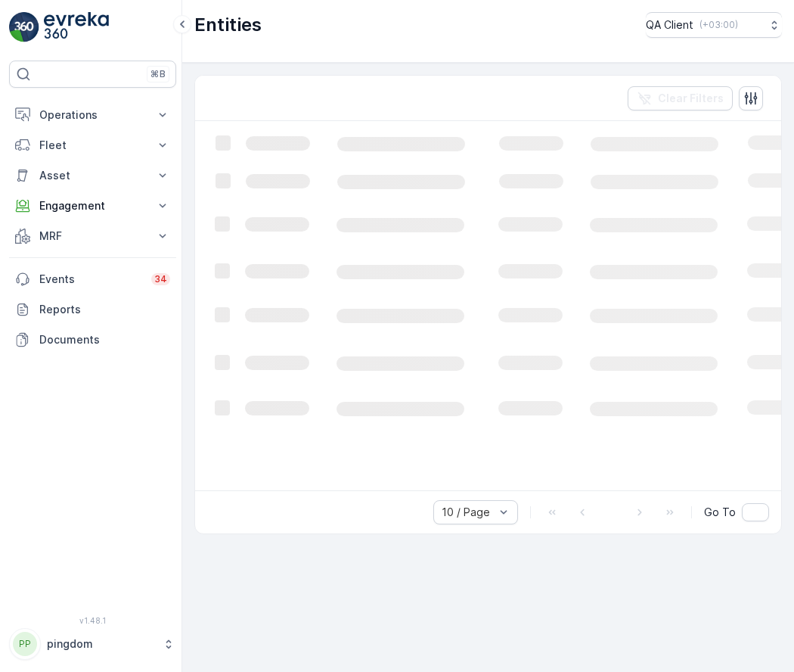  Describe the element at coordinates (713, 25) in the screenshot. I see `button: QA Client(+03:00)` at that location.